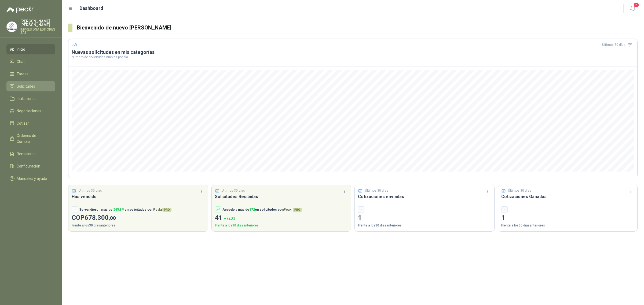 This screenshot has height=305, width=644. Describe the element at coordinates (138, 217) in the screenshot. I see `p: COP` at that location.